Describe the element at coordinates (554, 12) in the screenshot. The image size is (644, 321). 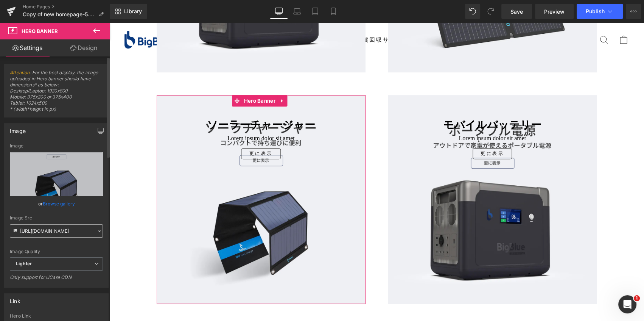
I see `span: Preview` at that location.